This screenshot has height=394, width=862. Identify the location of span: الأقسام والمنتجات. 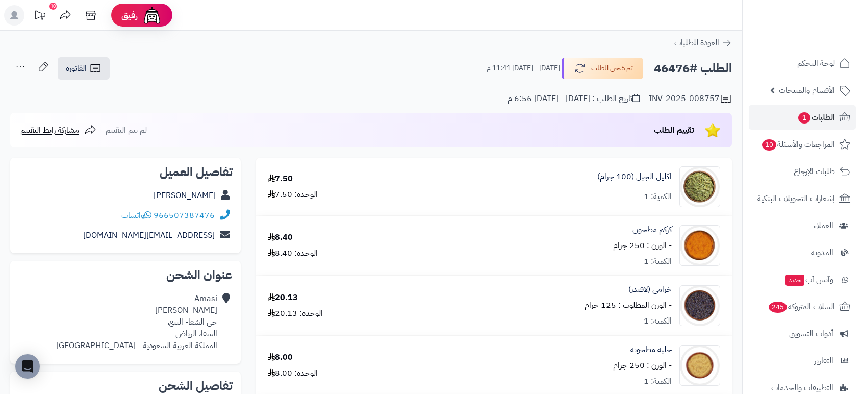
(807, 90).